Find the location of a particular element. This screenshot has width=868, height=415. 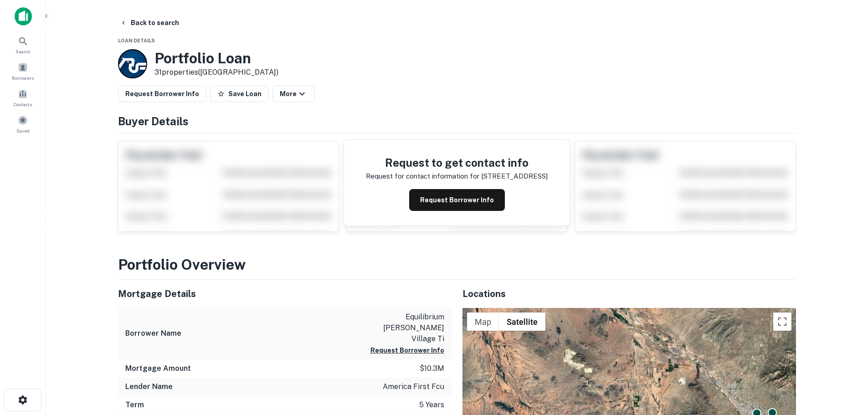

button: Show street map is located at coordinates (483, 322).